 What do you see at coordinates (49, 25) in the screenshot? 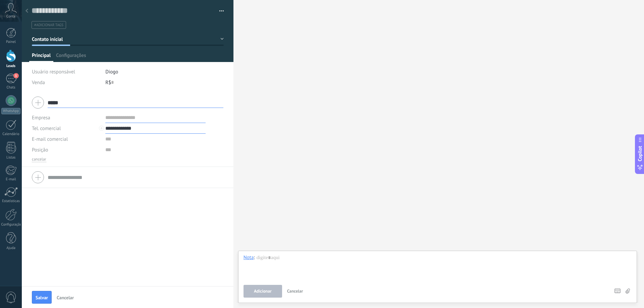
I see `span: #adicionar tags` at bounding box center [49, 25].